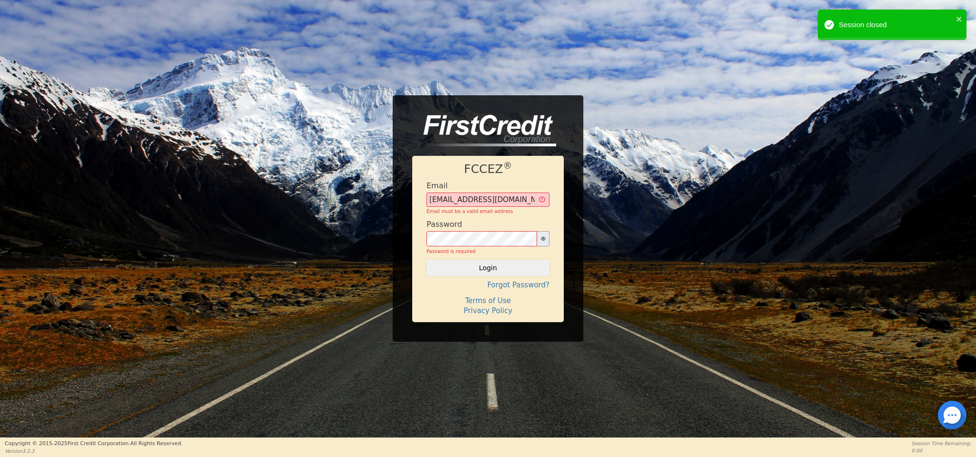 The width and height of the screenshot is (976, 458). Describe the element at coordinates (93, 451) in the screenshot. I see `p: Version 3.2.3` at that location.